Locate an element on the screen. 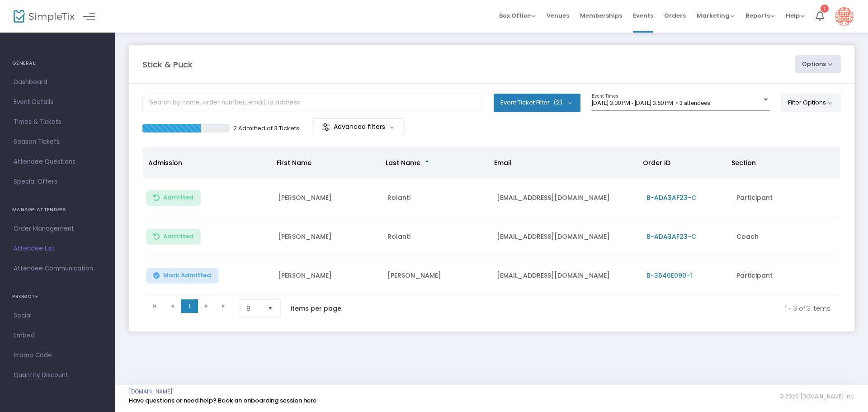 Image resolution: width=868 pixels, height=412 pixels. h4: GENERAL is located at coordinates (57, 63).